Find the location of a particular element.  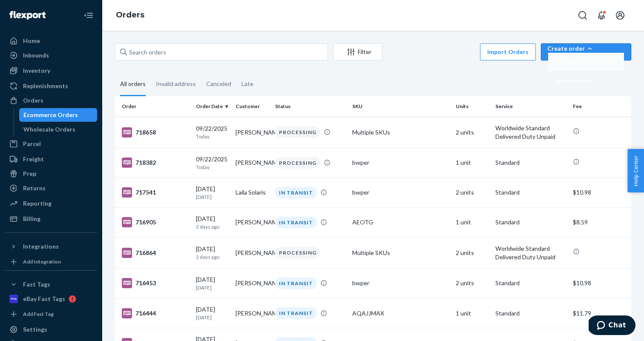

span: Help Center is located at coordinates (635, 171).